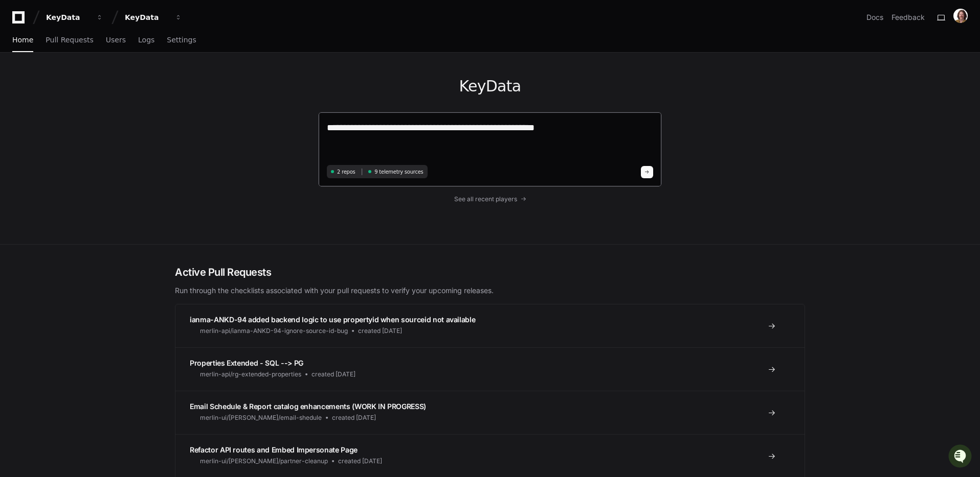  Describe the element at coordinates (908, 18) in the screenshot. I see `button: Feedback` at that location.